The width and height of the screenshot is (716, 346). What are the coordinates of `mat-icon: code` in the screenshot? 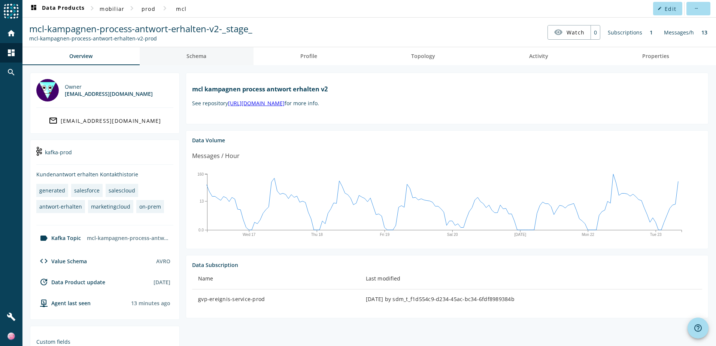 It's located at (44, 261).